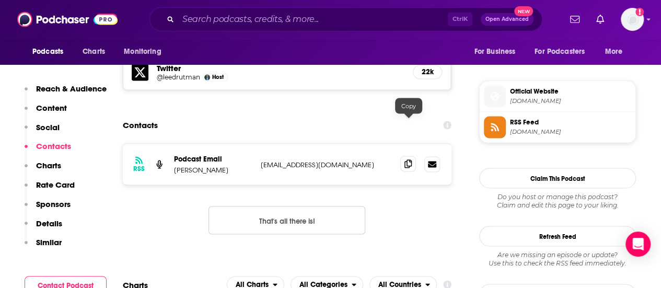  What do you see at coordinates (524, 11) in the screenshot?
I see `span: New` at bounding box center [524, 11].